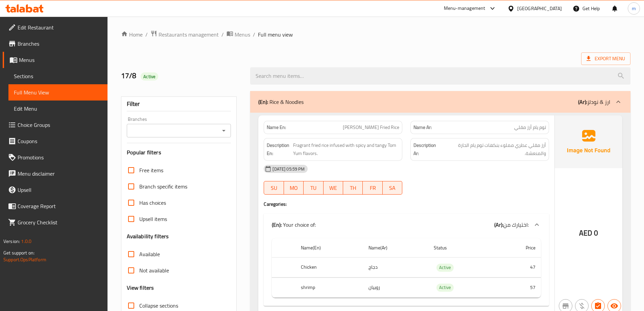 The width and height of the screenshot is (644, 311). I want to click on span: Coverage Report, so click(60, 206).